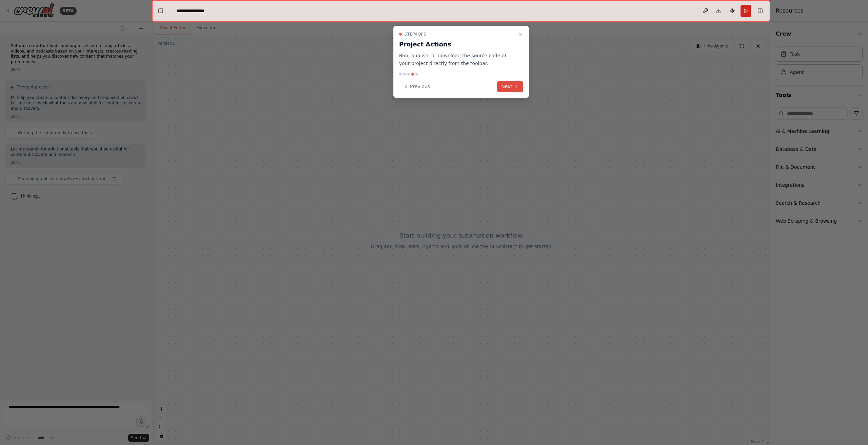 Image resolution: width=868 pixels, height=445 pixels. Describe the element at coordinates (161, 11) in the screenshot. I see `button: Hide left sidebar` at that location.